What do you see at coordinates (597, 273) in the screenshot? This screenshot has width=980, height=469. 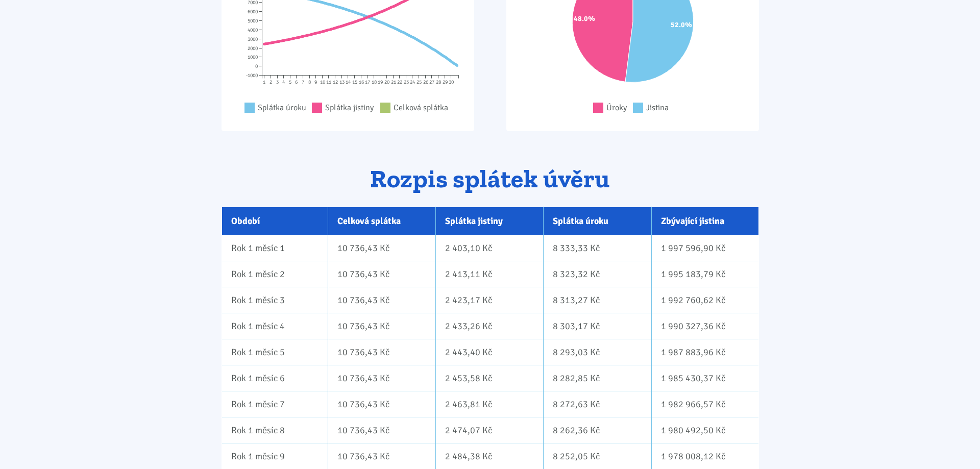 I see `td: 8 323,32 Kč` at bounding box center [597, 273].